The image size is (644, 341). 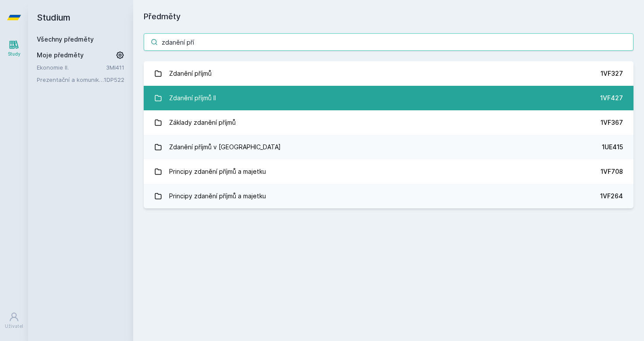 What do you see at coordinates (612, 147) in the screenshot?
I see `div: 1UE415` at bounding box center [612, 147].